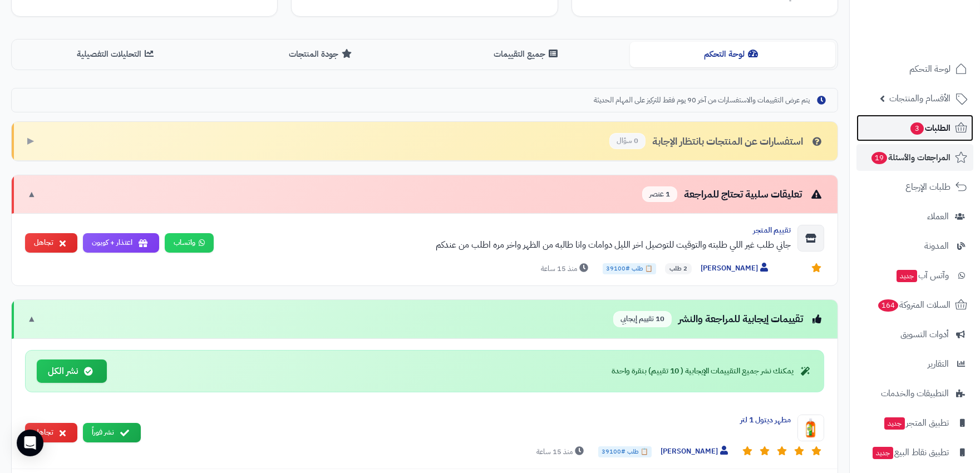  What do you see at coordinates (121, 243) in the screenshot?
I see `button: اعتذار + كوبون` at bounding box center [121, 243].